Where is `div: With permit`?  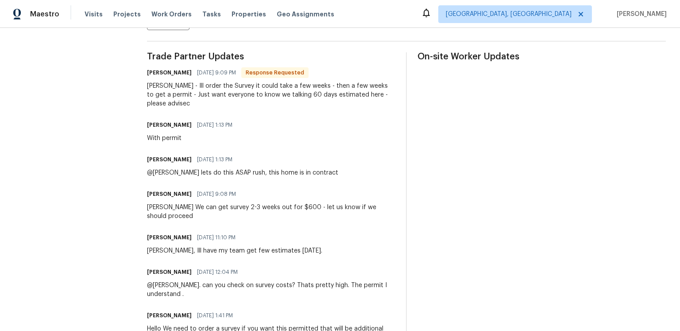 div: With permit is located at coordinates (192, 138).